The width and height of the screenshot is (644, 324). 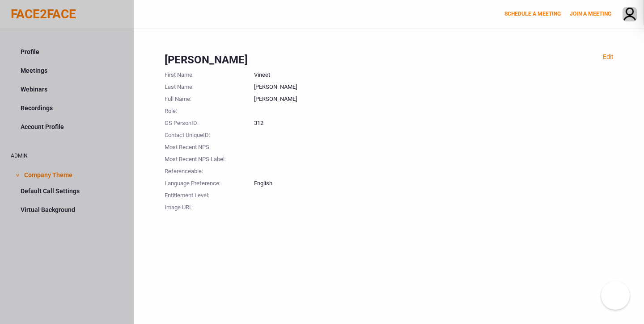 I want to click on div: Referenceable :, so click(x=209, y=170).